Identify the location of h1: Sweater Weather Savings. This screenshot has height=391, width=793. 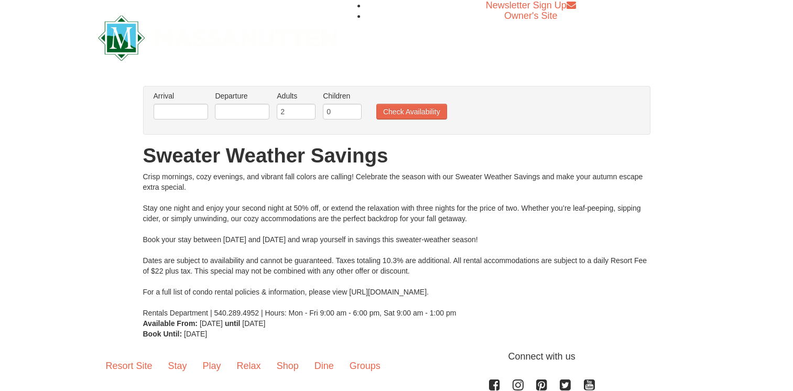
(397, 156).